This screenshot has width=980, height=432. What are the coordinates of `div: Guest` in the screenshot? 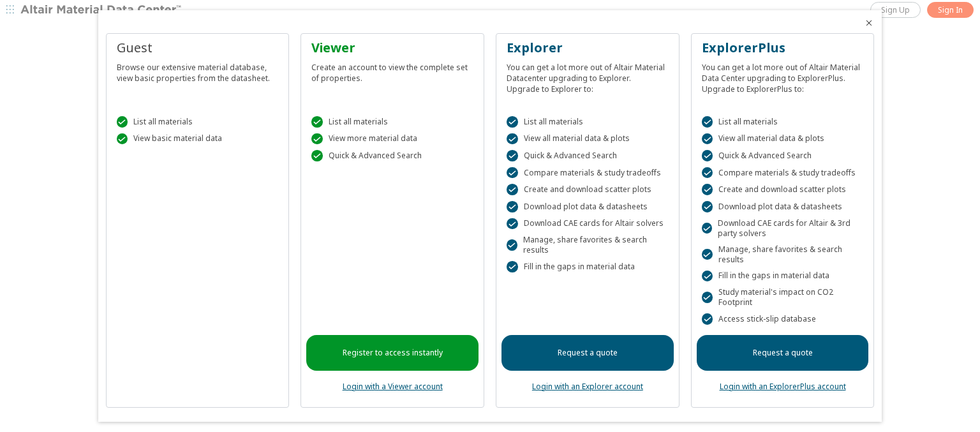 It's located at (198, 48).